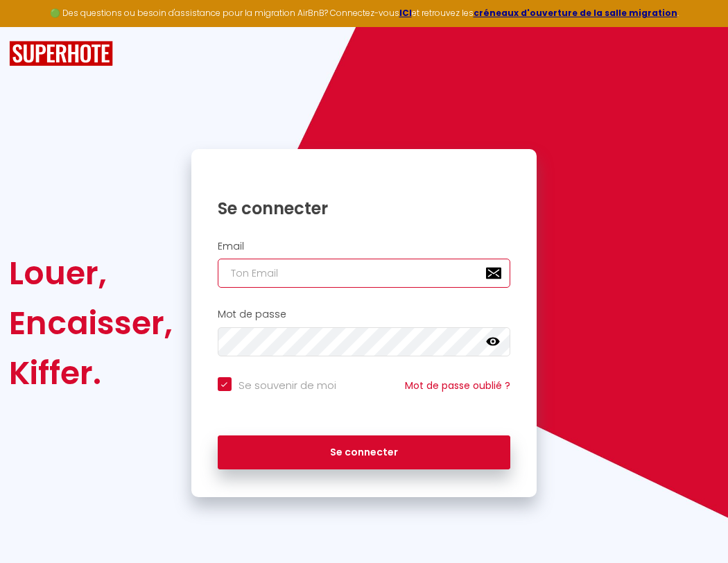 Image resolution: width=728 pixels, height=563 pixels. What do you see at coordinates (364, 273) in the screenshot?
I see `input: Ton Email` at bounding box center [364, 273].